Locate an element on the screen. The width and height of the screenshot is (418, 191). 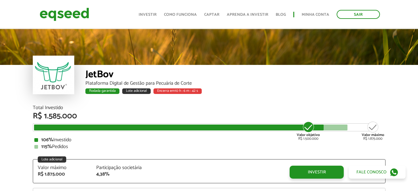
div: 4,38% is located at coordinates (121, 174).